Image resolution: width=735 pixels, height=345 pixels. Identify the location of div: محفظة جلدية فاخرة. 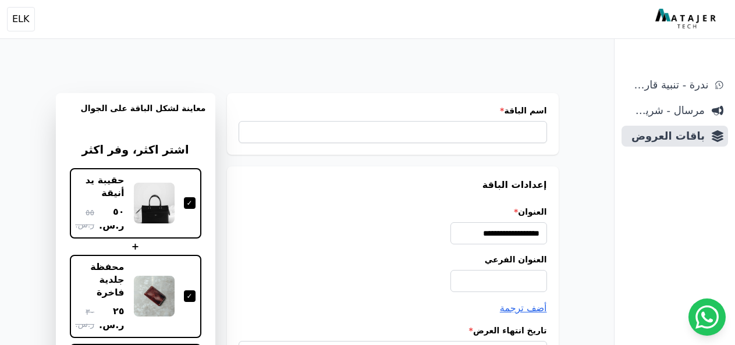
(100, 280).